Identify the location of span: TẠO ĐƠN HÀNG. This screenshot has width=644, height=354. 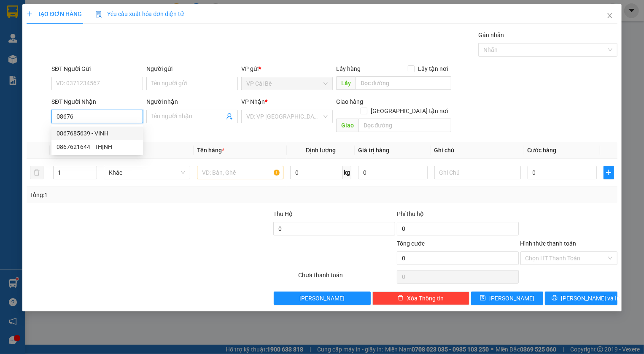
(54, 14).